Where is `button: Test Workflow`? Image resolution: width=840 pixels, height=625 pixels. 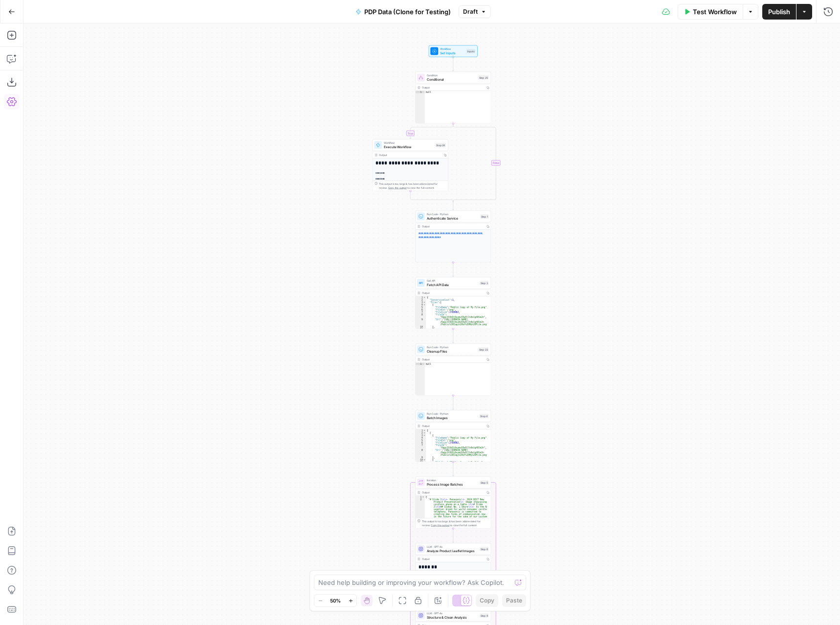 button: Test Workflow is located at coordinates (710, 12).